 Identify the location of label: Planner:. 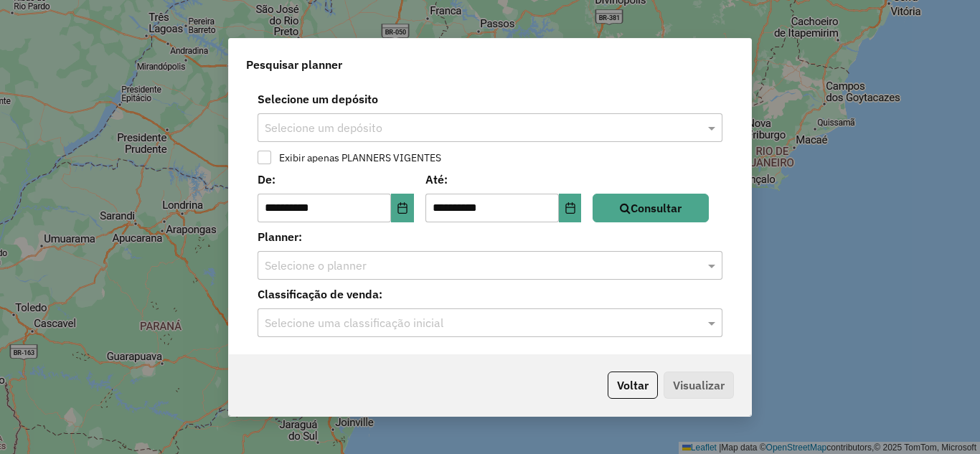
(490, 237).